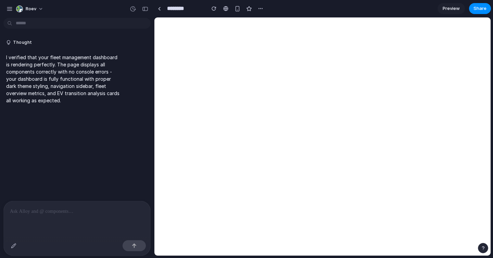 This screenshot has height=258, width=493. What do you see at coordinates (451, 9) in the screenshot?
I see `span: Preview` at bounding box center [451, 9].